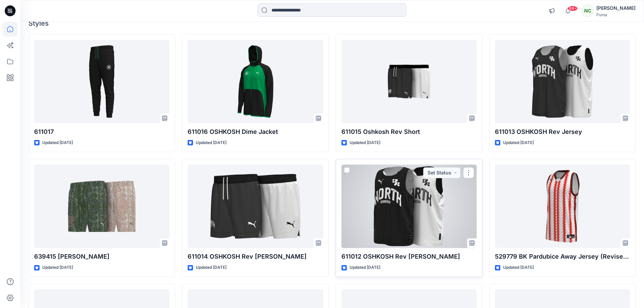 The height and width of the screenshot is (308, 644). I want to click on a: 611017, so click(102, 82).